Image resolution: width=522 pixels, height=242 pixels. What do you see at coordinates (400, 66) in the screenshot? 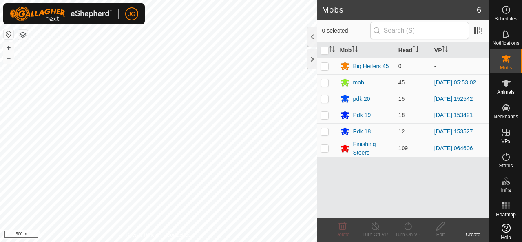
I see `span: 0` at bounding box center [400, 66].